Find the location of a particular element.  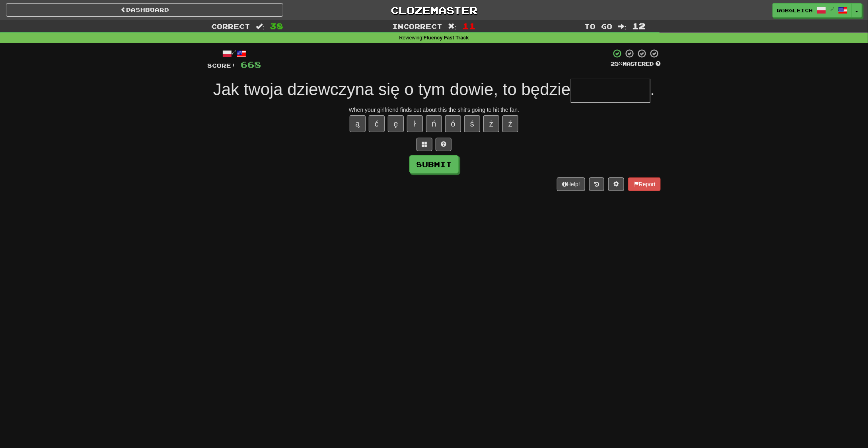

span: Score: is located at coordinates (221, 65).